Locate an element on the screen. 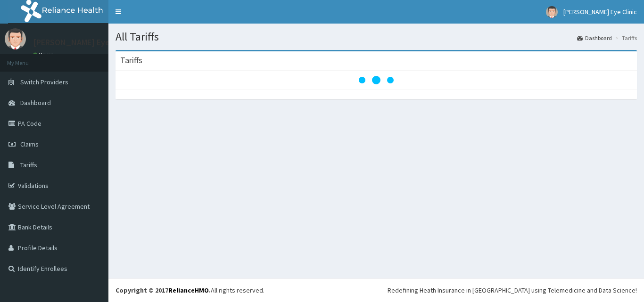 This screenshot has height=302, width=644. span: Claims is located at coordinates (29, 145).